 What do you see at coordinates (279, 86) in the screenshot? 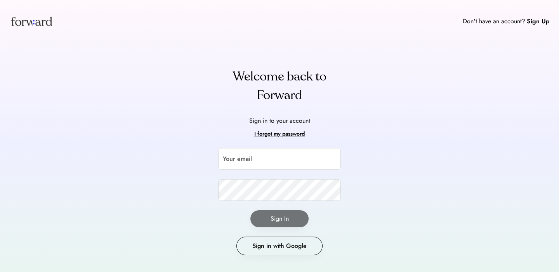
I see `div: Welcome back to Forward` at bounding box center [279, 86].